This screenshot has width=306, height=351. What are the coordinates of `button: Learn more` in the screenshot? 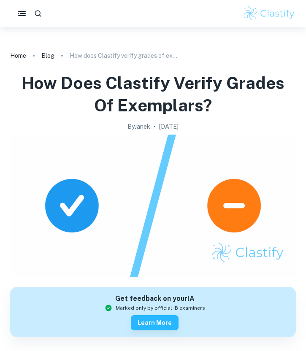 It's located at (155, 323).